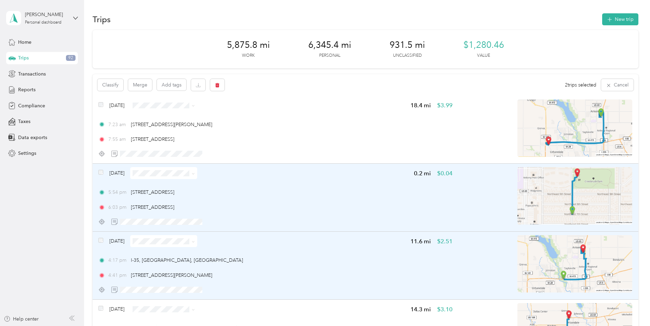 The width and height of the screenshot is (650, 326). I want to click on span: $3.10, so click(445, 309).